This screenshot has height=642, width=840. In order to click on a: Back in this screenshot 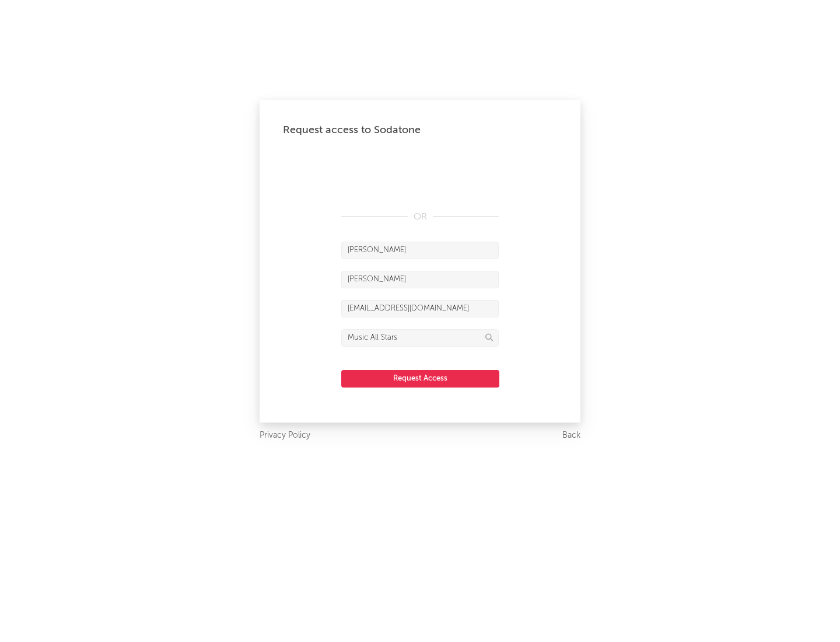, I will do `click(571, 435)`.